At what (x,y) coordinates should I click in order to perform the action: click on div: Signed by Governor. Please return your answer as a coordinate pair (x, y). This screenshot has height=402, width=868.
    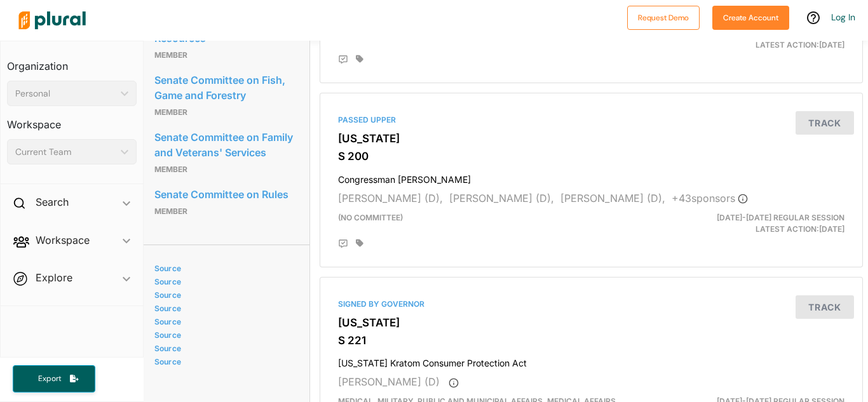
    Looking at the image, I should click on (590, 305).